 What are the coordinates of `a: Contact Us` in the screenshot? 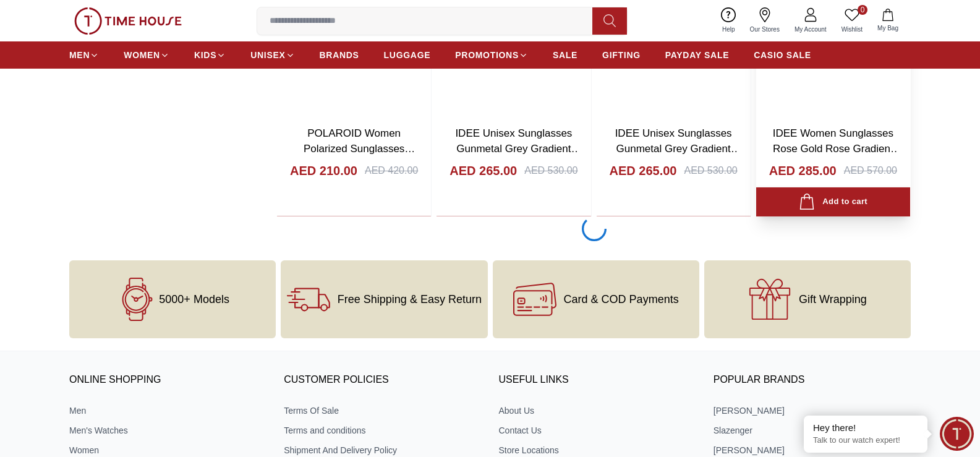 It's located at (598, 430).